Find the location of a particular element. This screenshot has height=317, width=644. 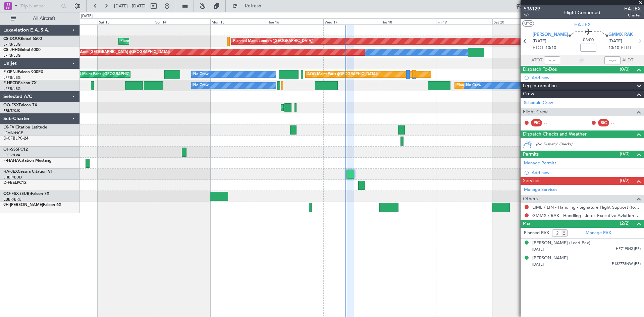

a: Manage PAX is located at coordinates (598, 233).